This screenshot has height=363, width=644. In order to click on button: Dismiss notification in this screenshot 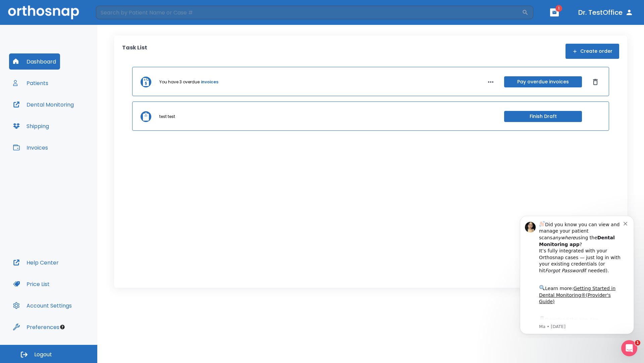, I will do `click(116, 13)`.